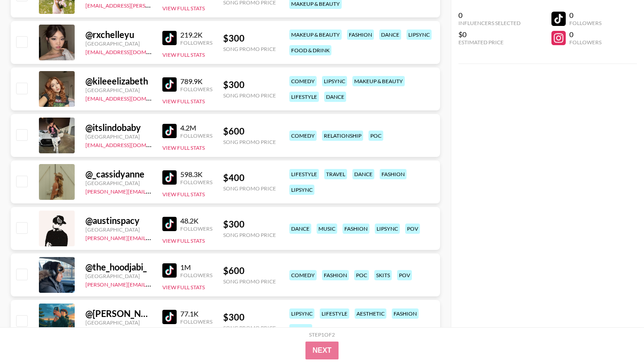  What do you see at coordinates (382, 275) in the screenshot?
I see `div: skits` at bounding box center [382, 275].